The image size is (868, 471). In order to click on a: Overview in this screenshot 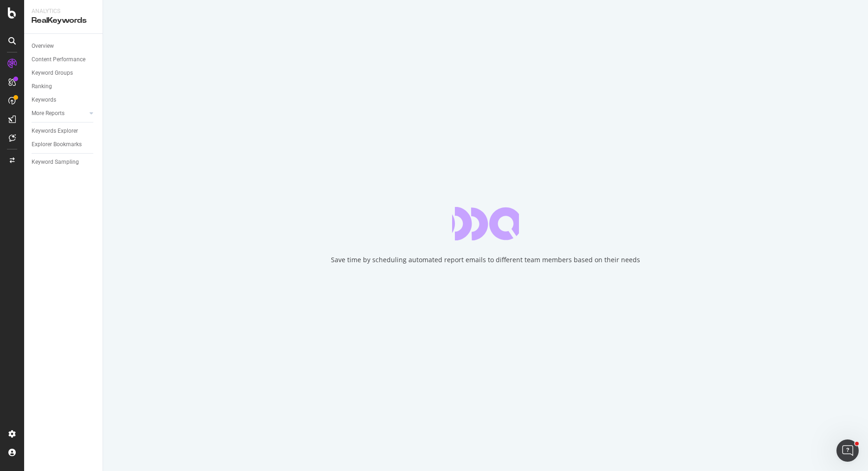, I will do `click(64, 46)`.